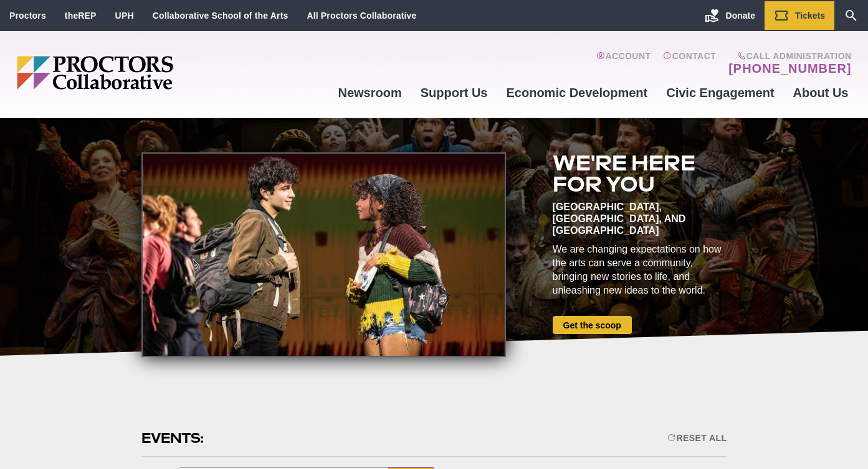 This screenshot has height=469, width=868. I want to click on a: Support Us, so click(454, 93).